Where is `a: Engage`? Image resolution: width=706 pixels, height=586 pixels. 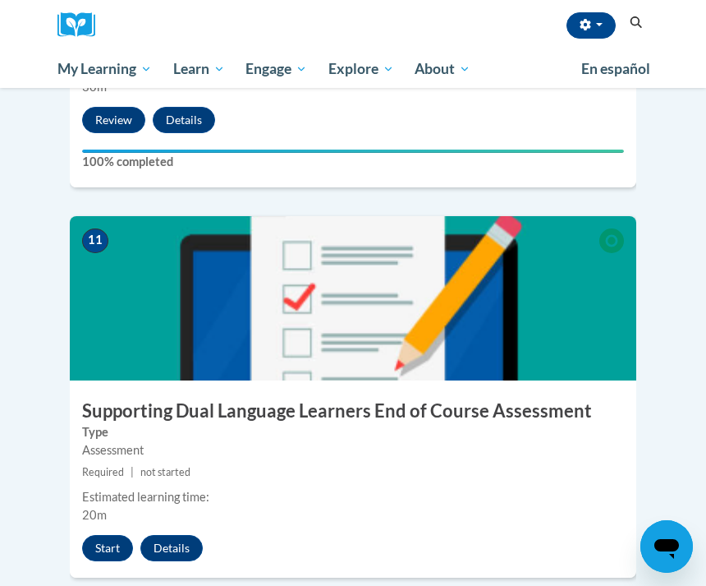 a: Engage is located at coordinates (276, 69).